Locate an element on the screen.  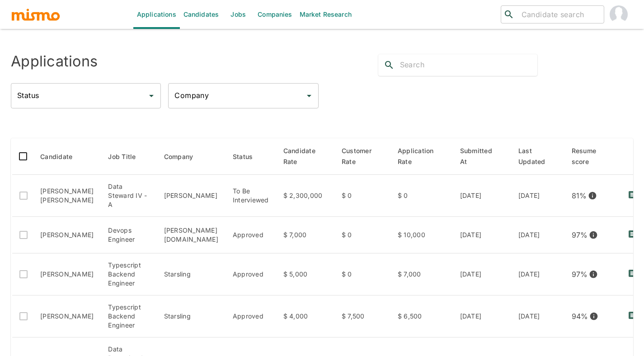
td: $ 5,000 is located at coordinates (305, 274).